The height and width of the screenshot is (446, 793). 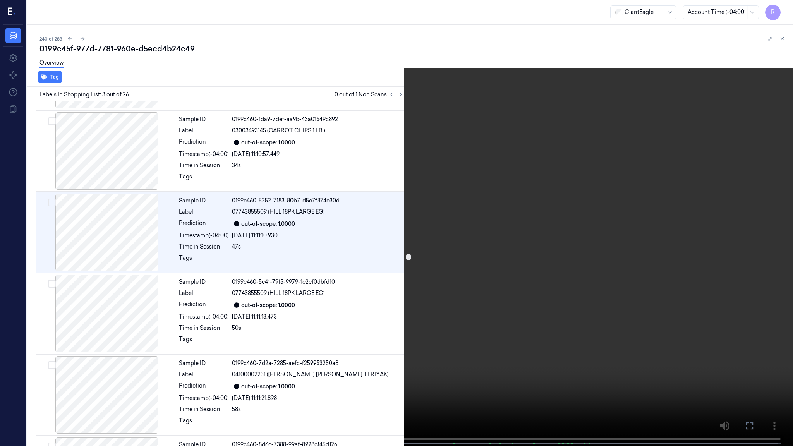 What do you see at coordinates (318, 247) in the screenshot?
I see `div: 47s` at bounding box center [318, 247].